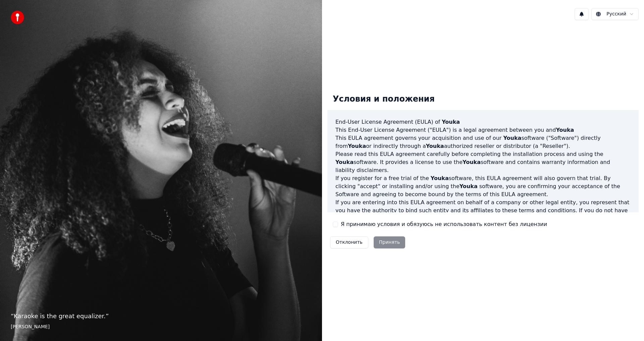 The width and height of the screenshot is (644, 341). Describe the element at coordinates (161, 316) in the screenshot. I see `p: “ Karaoke is the great equalizer. ”` at that location.